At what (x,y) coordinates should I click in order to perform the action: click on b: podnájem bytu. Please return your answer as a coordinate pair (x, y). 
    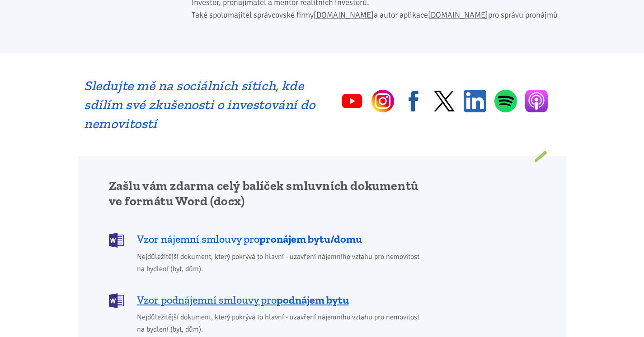
    Looking at the image, I should click on (312, 300).